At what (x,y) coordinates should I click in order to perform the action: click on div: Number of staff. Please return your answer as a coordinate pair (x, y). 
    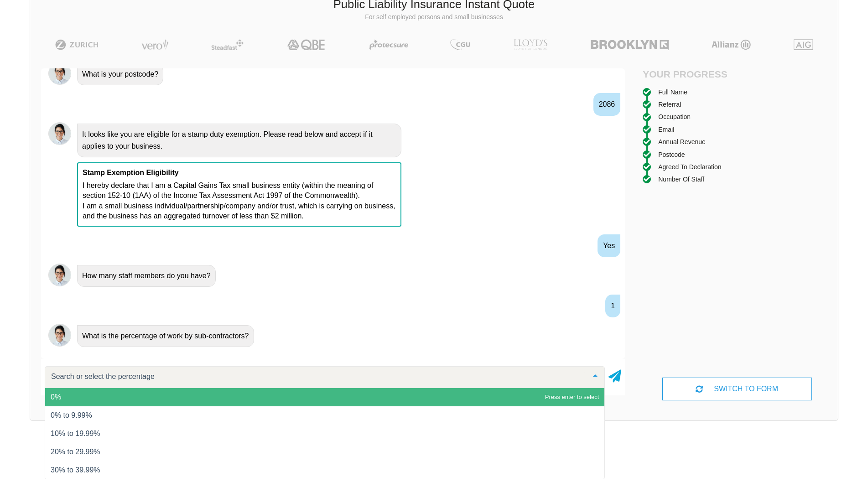
    Looking at the image, I should click on (681, 179).